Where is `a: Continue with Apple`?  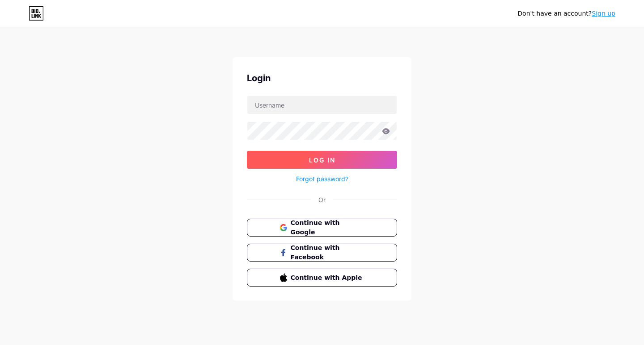
a: Continue with Apple is located at coordinates (322, 278).